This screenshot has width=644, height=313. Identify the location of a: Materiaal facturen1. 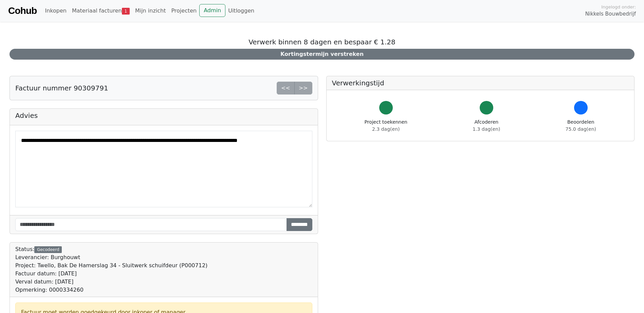
(101, 11).